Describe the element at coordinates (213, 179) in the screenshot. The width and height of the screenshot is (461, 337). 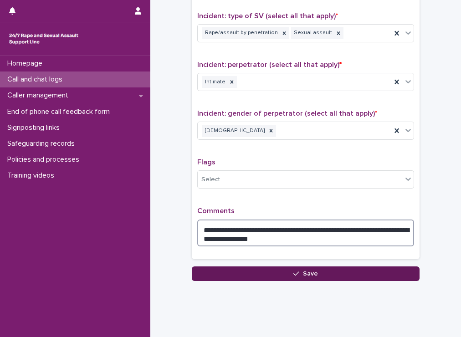
I see `div: Select...` at that location.